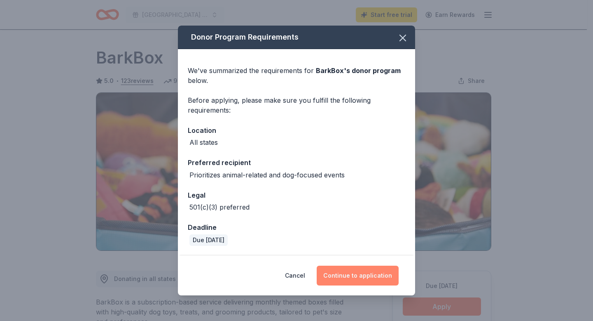  Describe the element at coordinates (267, 175) in the screenshot. I see `div: Prioritizes animal-related and dog-focused events` at that location.